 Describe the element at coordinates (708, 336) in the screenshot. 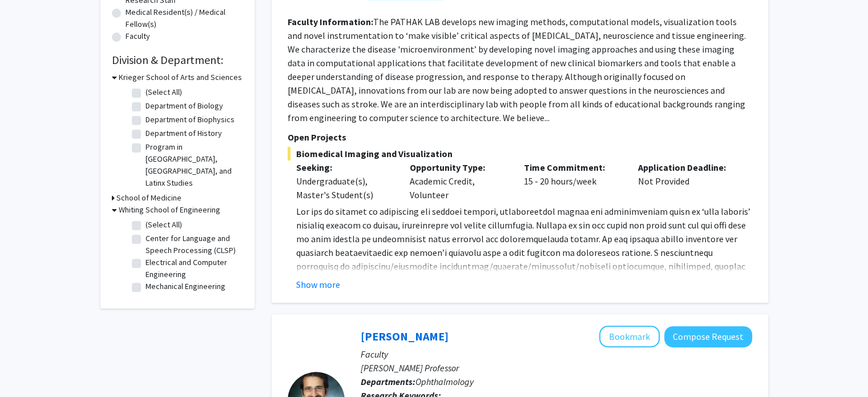

I see `button: Compose Request to Yannis Paulus` at that location.